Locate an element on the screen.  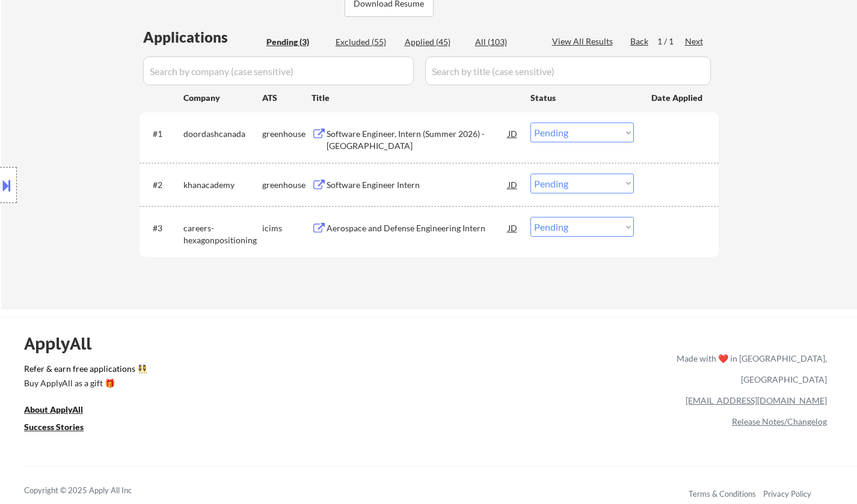
div: Software Engineer Intern is located at coordinates (417, 185).